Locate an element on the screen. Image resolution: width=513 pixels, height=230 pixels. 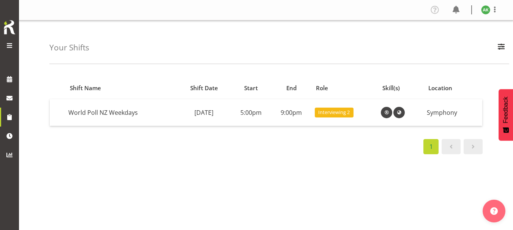
td: Symphony is located at coordinates (453, 113).